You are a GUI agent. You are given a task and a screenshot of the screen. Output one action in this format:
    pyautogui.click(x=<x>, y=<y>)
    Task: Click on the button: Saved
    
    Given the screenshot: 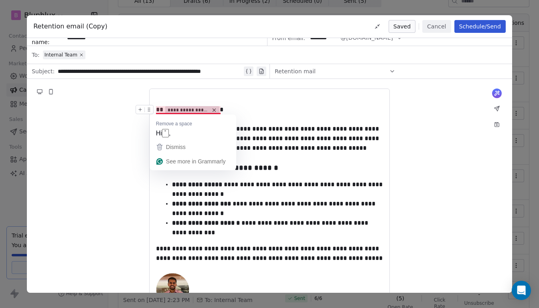 What is the action you would take?
    pyautogui.click(x=402, y=26)
    